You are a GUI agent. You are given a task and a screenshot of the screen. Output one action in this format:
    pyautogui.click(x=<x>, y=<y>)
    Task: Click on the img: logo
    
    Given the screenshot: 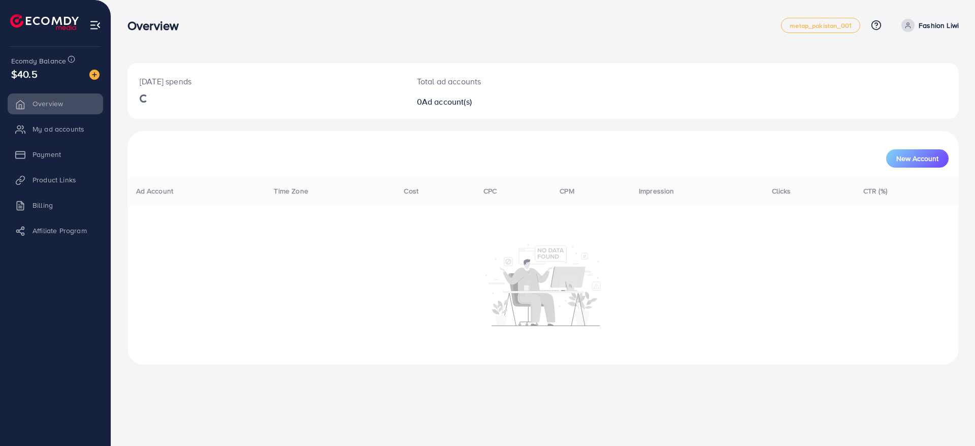 What is the action you would take?
    pyautogui.click(x=44, y=22)
    